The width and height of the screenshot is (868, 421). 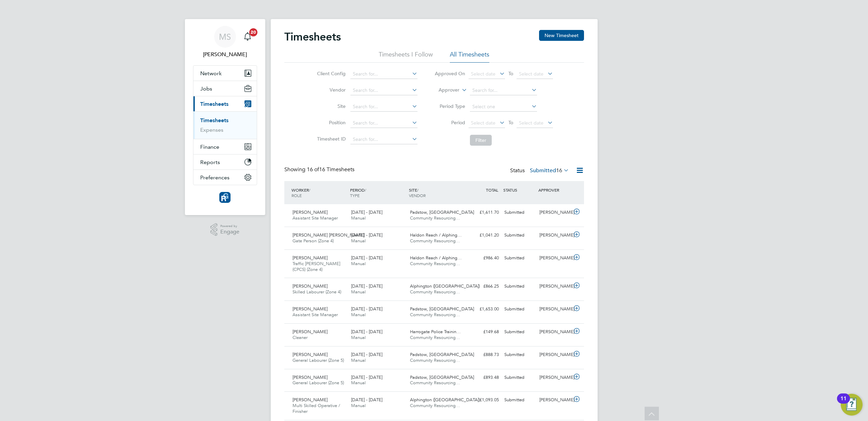 What do you see at coordinates (215, 177) in the screenshot?
I see `span: Preferences` at bounding box center [215, 177].